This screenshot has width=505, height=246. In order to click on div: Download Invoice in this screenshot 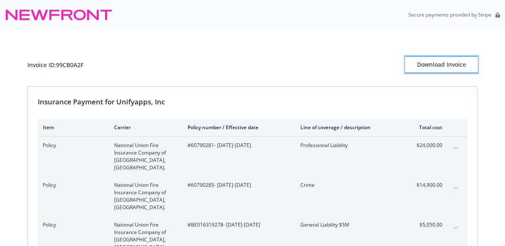, I will do `click(441, 65)`.